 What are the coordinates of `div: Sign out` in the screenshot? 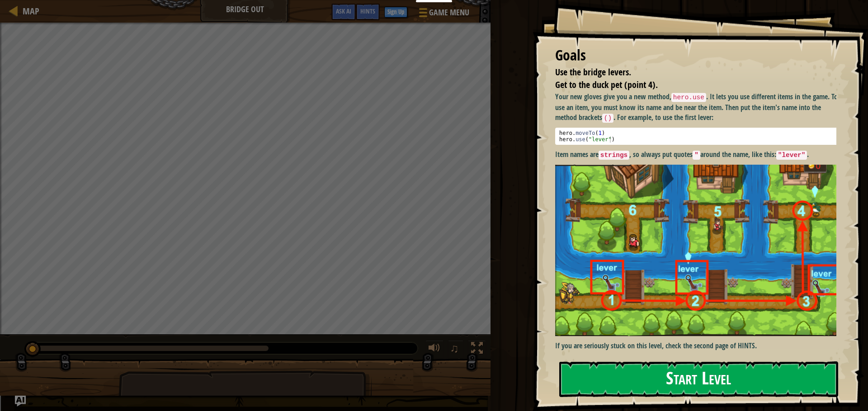 It's located at (434, 48).